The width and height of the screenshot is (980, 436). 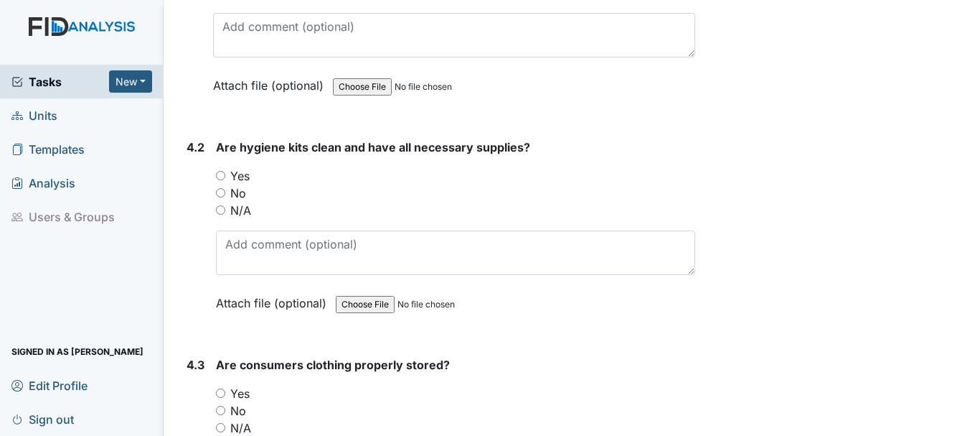 I want to click on label: 4.2, so click(x=195, y=147).